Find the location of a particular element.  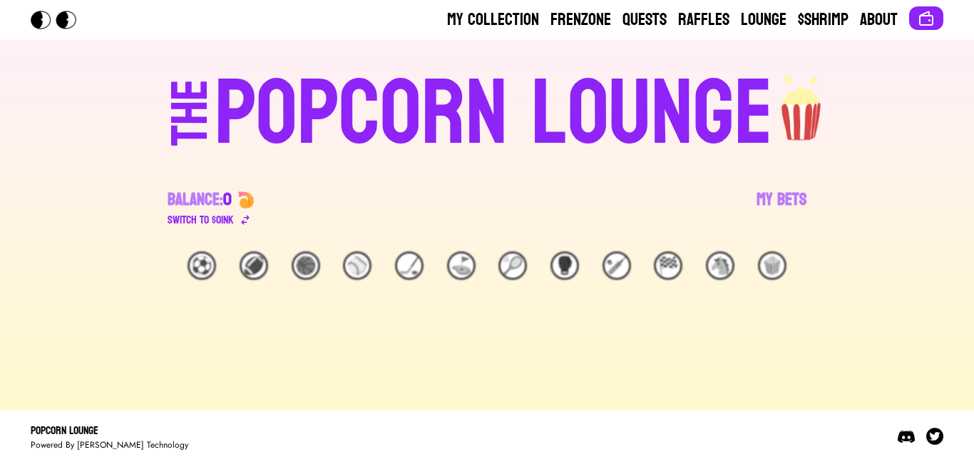

a: Lounge is located at coordinates (764, 20).